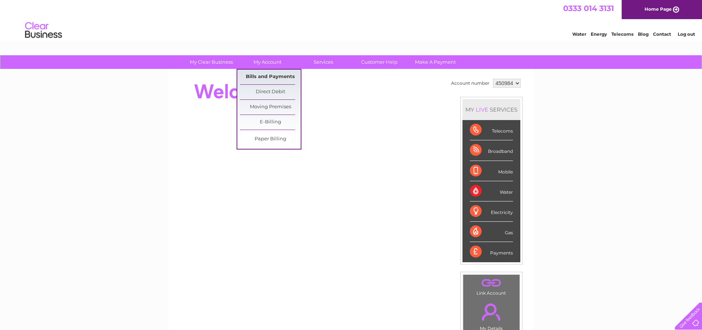 Image resolution: width=702 pixels, height=330 pixels. What do you see at coordinates (643, 34) in the screenshot?
I see `a: Blog` at bounding box center [643, 34].